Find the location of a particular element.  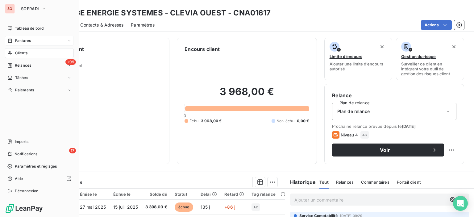

span: Tout is located at coordinates (324, 182).